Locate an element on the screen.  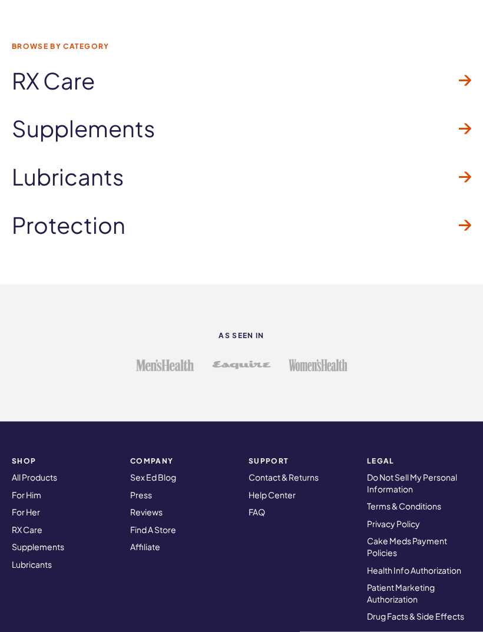
a: Contact & Returns is located at coordinates (283, 477).